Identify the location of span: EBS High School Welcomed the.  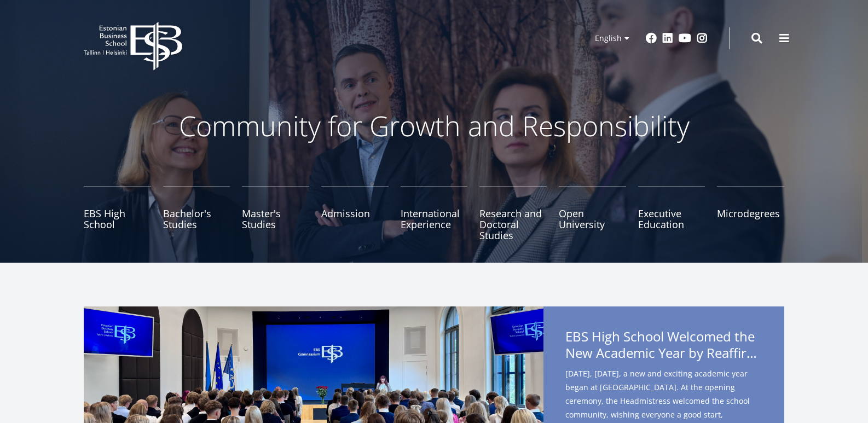
(664, 346).